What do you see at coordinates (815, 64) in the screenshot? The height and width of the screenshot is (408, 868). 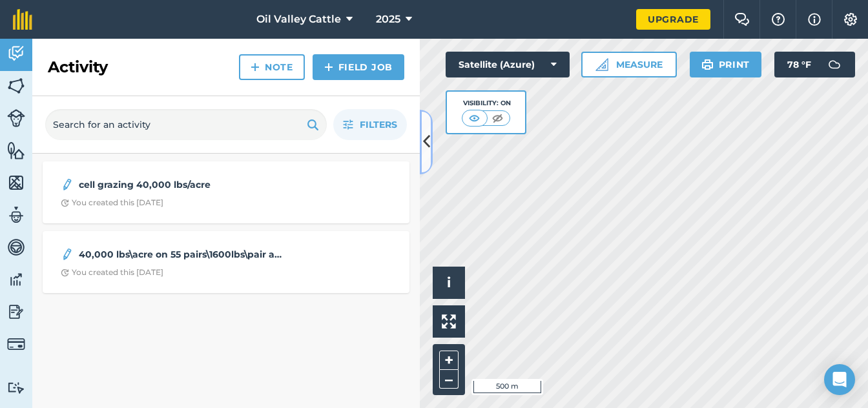 I see `button: 78 °F` at bounding box center [815, 64].